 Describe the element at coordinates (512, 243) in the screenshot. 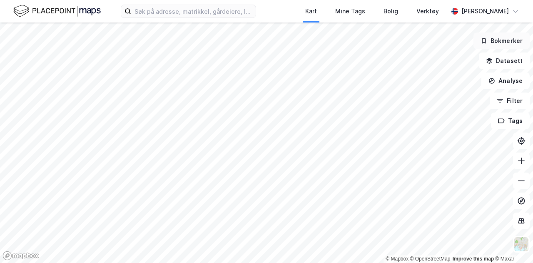

I see `div: Kontrollprogram for chat` at that location.